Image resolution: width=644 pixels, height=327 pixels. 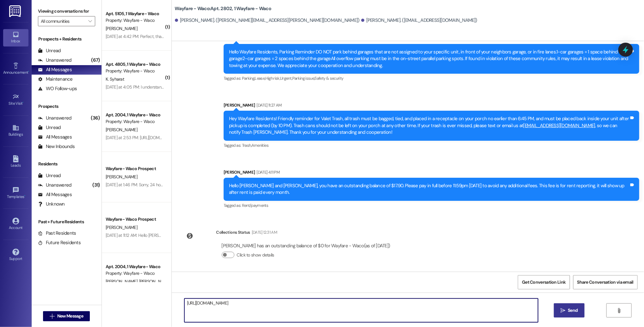 I want to click on div: Unknown, so click(x=52, y=204).